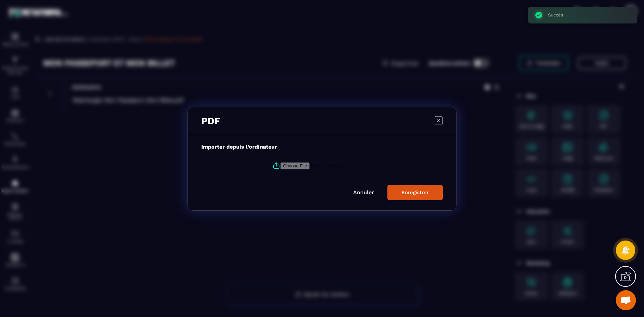  What do you see at coordinates (415, 192) in the screenshot?
I see `div: Enregistrer` at bounding box center [415, 192].